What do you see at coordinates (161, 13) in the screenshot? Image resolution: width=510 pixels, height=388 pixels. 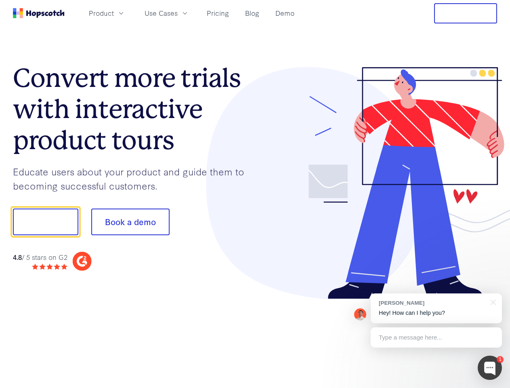 I see `span: Use Cases` at bounding box center [161, 13].